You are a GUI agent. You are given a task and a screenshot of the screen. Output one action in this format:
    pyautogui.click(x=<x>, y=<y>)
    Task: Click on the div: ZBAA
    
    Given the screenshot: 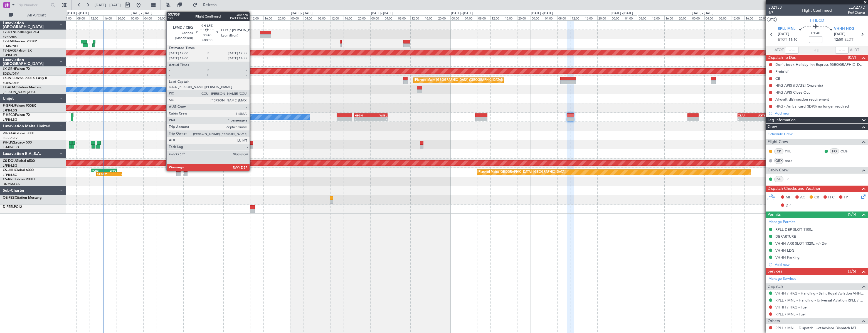 What is the action you would take?
    pyautogui.click(x=744, y=115)
    